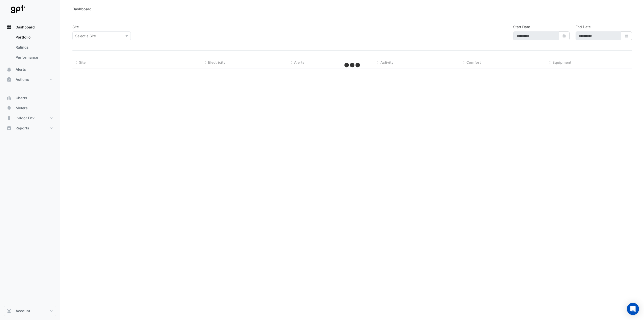 This screenshot has height=320, width=644. What do you see at coordinates (30, 118) in the screenshot?
I see `button: Indoor Env` at bounding box center [30, 118].